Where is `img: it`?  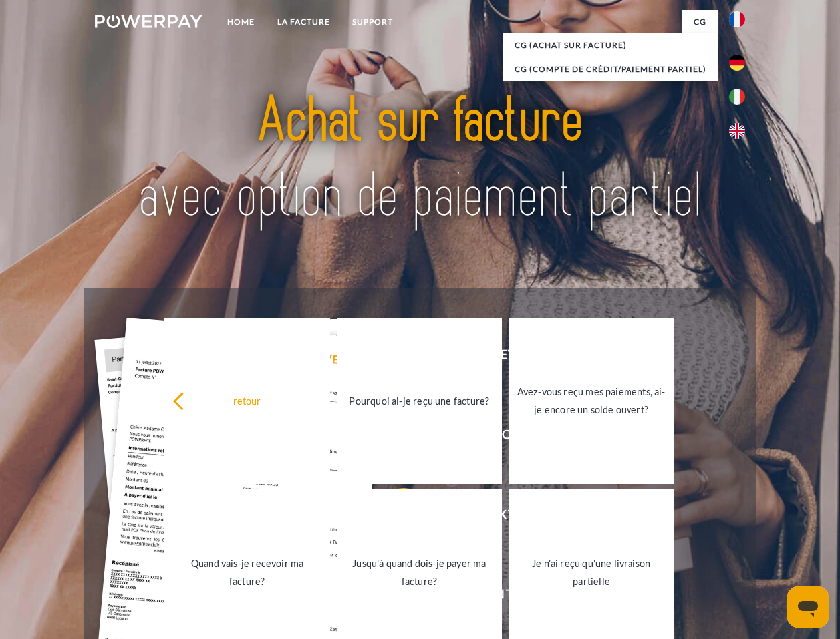 img: it is located at coordinates (736, 96).